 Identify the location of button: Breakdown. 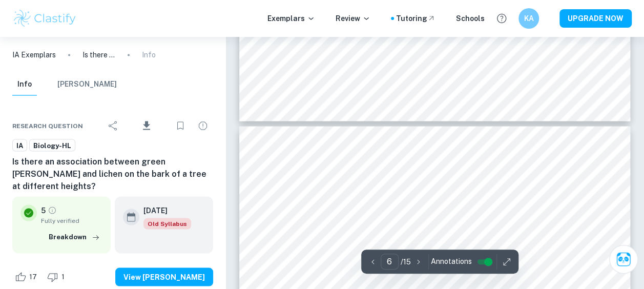
(74, 237).